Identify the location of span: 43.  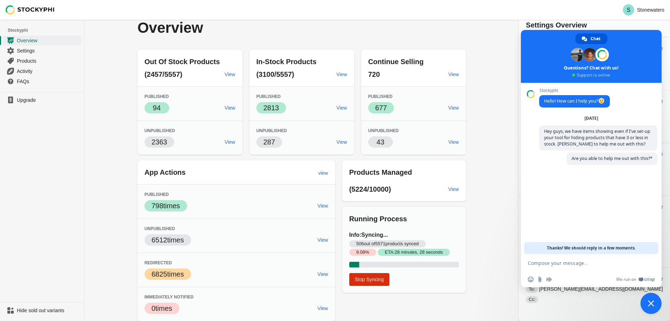
(381, 142).